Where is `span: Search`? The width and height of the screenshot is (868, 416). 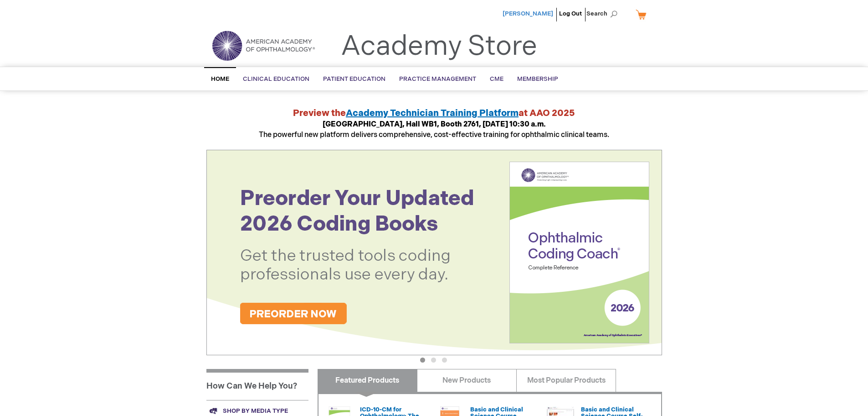
span: Search is located at coordinates (604, 14).